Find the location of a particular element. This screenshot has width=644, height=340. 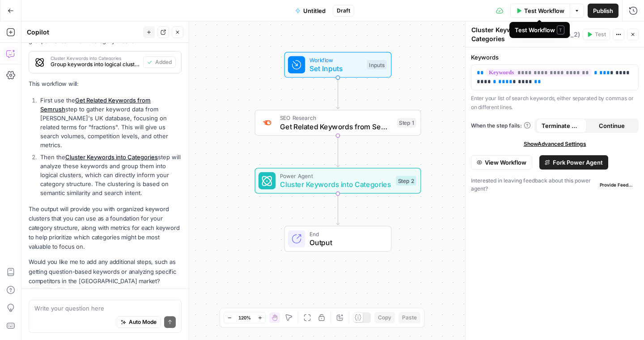

a: Cluster Keywords into Categories is located at coordinates (111, 157).